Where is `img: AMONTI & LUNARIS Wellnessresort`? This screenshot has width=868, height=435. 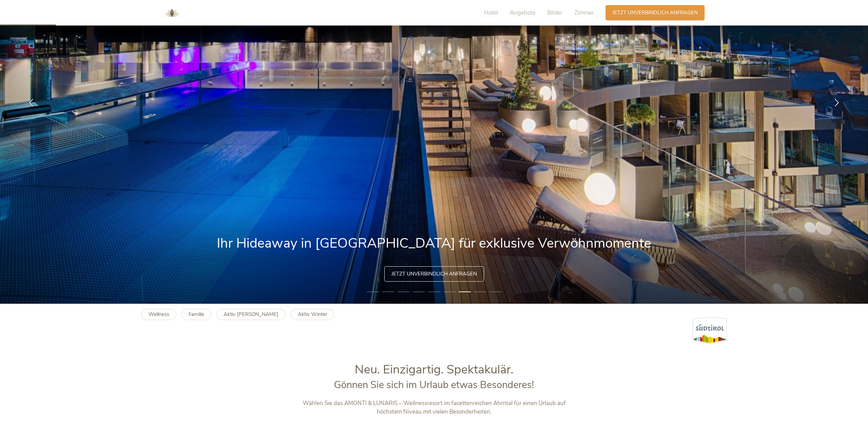 img: AMONTI & LUNARIS Wellnessresort is located at coordinates (172, 13).